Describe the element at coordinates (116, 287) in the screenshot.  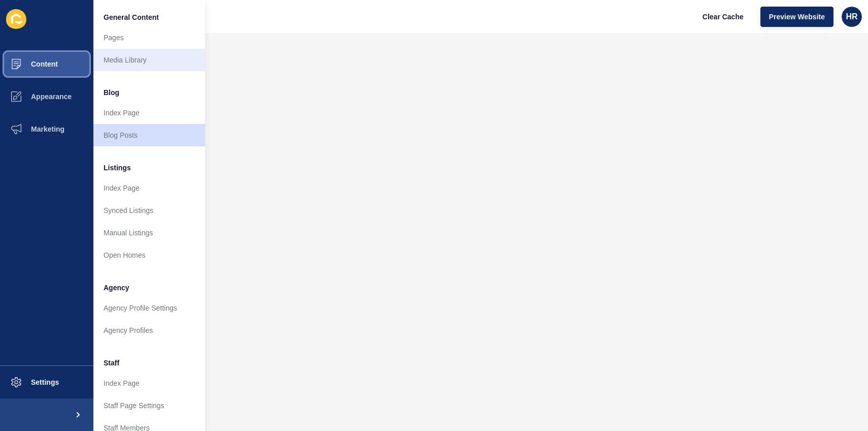
I see `span: Agency` at that location.